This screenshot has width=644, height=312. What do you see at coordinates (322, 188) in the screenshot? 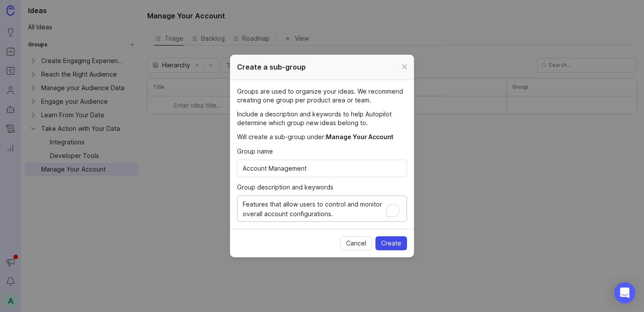
I see `label: Group description and keywords` at bounding box center [322, 188].